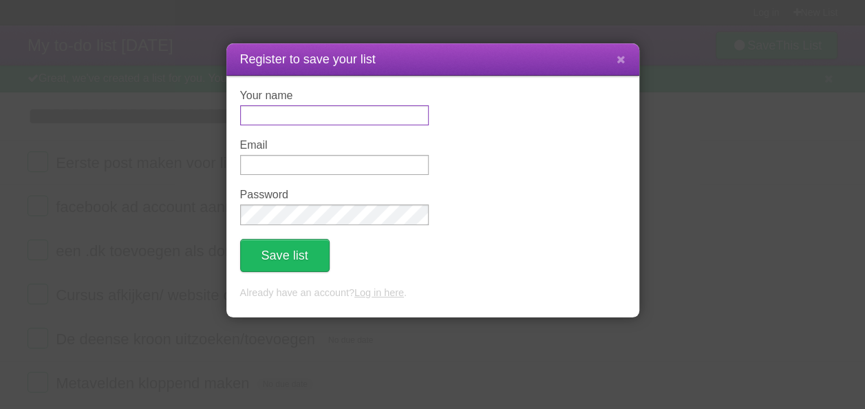 The height and width of the screenshot is (409, 865). I want to click on button: Save list, so click(285, 255).